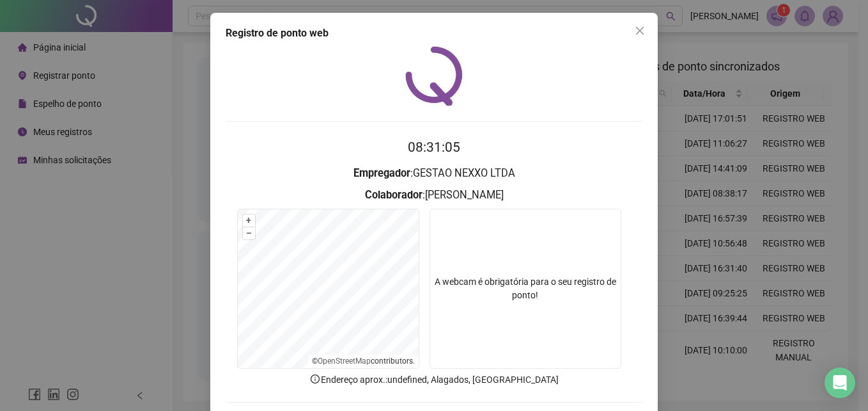 The image size is (868, 411). Describe the element at coordinates (526, 288) in the screenshot. I see `div: A webcam é obrigatória para o seu registro de ponto!` at that location.